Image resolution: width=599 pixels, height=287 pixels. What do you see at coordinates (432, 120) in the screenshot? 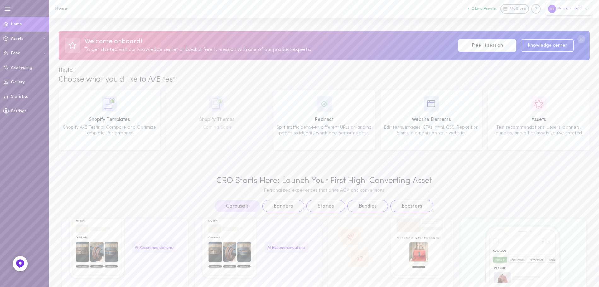
I see `div: Website Elements` at bounding box center [432, 120].